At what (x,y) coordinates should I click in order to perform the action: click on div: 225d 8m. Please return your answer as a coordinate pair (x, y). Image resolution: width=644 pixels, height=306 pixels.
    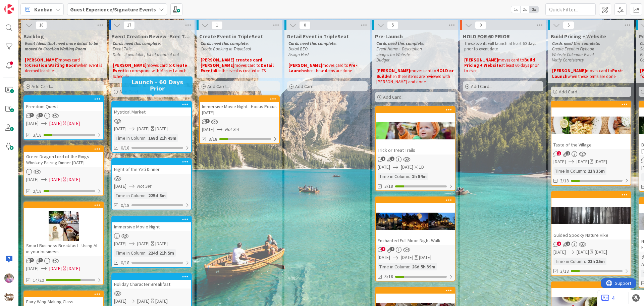
    Looking at the image, I should click on (157, 195).